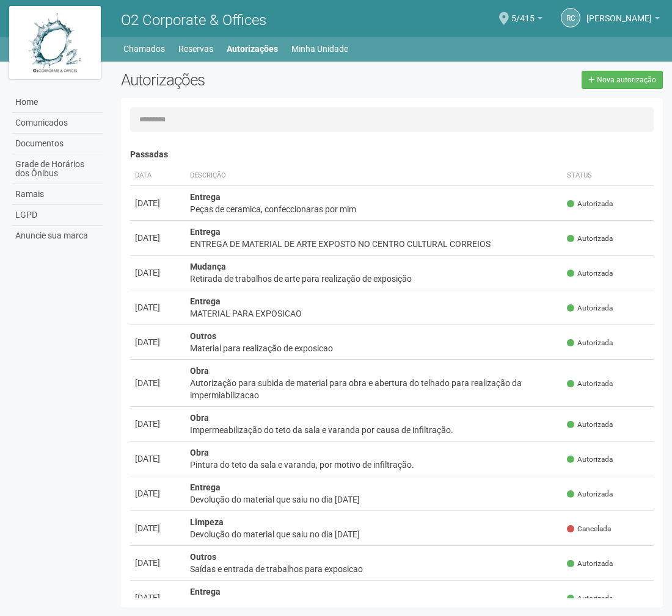 Image resolution: width=672 pixels, height=616 pixels. I want to click on div: MATERIAL PARA EXPOSICAO, so click(373, 314).